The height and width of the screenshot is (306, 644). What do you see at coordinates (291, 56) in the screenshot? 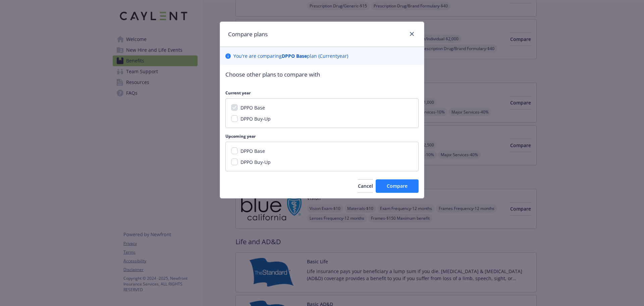
I see `p: You ' re are comparing plan ( Current year)` at bounding box center [291, 56].